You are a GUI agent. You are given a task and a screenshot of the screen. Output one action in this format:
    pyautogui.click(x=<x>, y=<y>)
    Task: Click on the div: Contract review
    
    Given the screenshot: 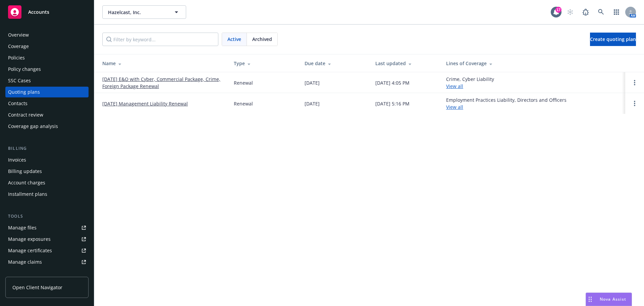 What is the action you would take?
    pyautogui.click(x=25, y=115)
    